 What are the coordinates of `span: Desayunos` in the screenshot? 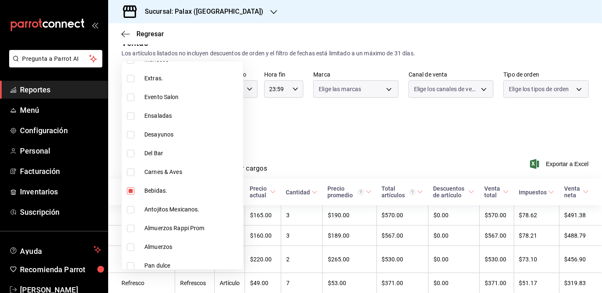 It's located at (192, 134).